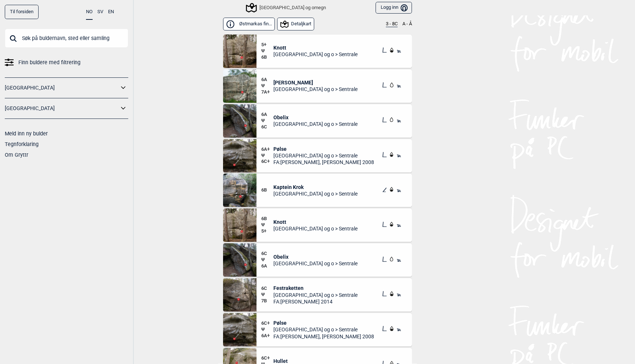  I want to click on button: A - Å, so click(407, 24).